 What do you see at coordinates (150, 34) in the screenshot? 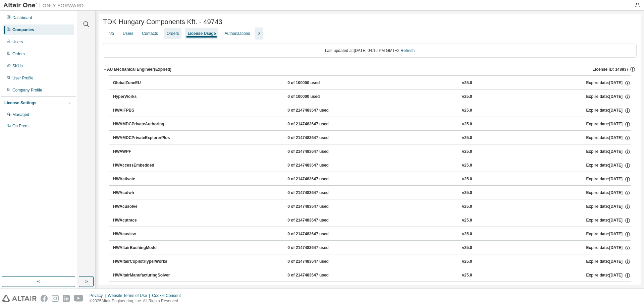
I see `div: Contacts` at bounding box center [150, 34].